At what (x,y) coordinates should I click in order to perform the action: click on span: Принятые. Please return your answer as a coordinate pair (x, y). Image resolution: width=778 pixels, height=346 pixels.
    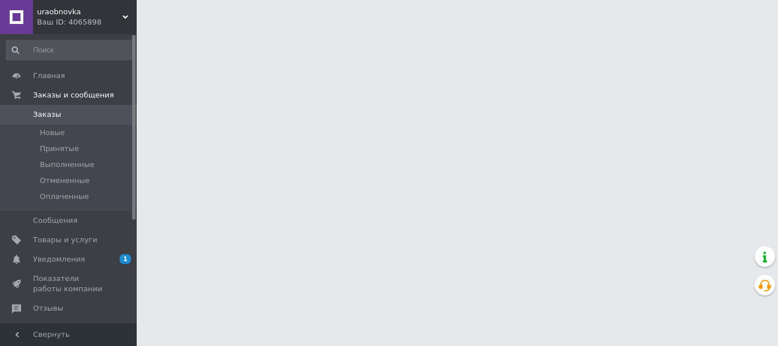
    Looking at the image, I should click on (59, 149).